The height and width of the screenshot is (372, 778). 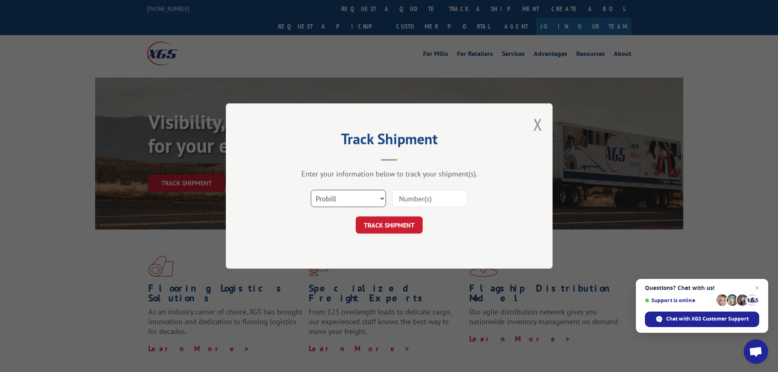 I want to click on button: TRACK SHIPMENT, so click(x=389, y=225).